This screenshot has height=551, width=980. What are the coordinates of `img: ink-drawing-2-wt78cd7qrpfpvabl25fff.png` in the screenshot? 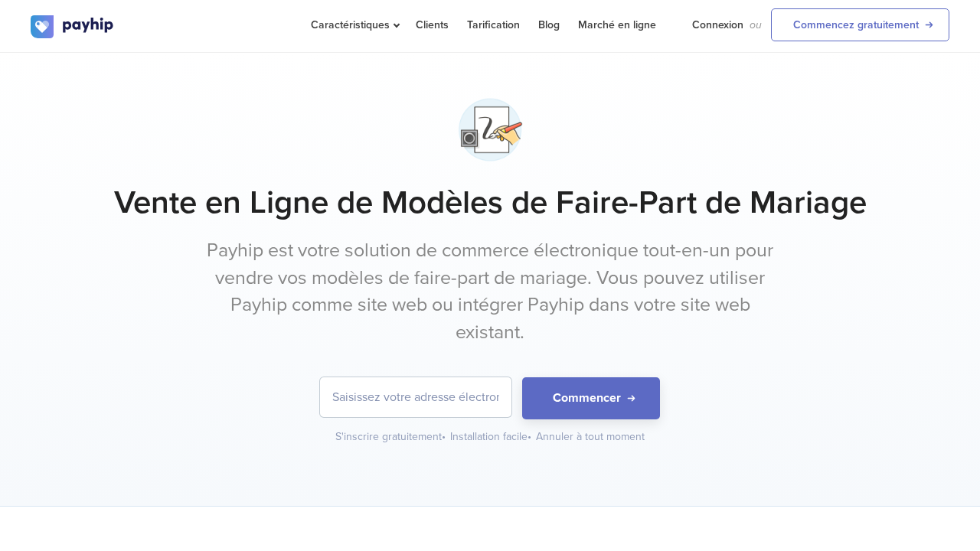 It's located at (490, 129).